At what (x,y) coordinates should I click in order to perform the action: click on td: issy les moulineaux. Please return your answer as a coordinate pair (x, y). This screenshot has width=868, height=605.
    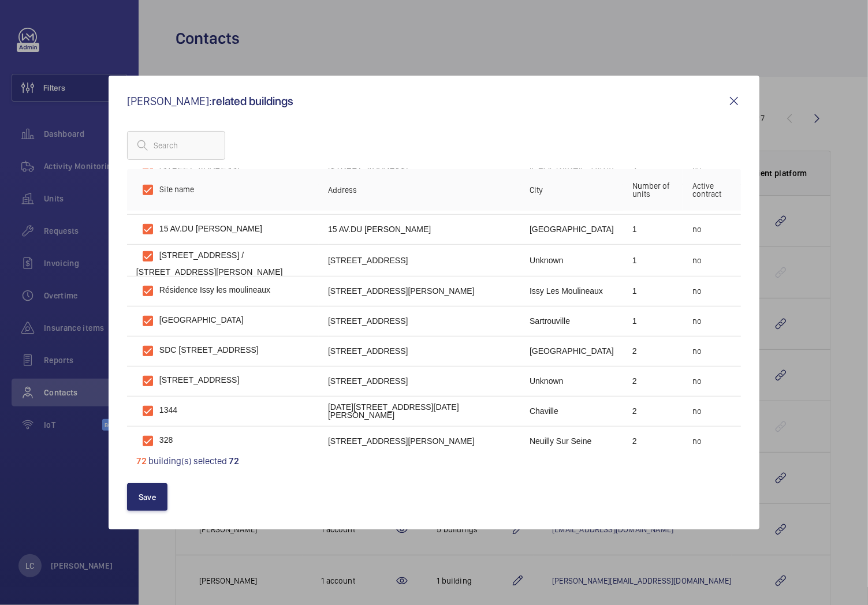
    Looking at the image, I should click on (571, 291).